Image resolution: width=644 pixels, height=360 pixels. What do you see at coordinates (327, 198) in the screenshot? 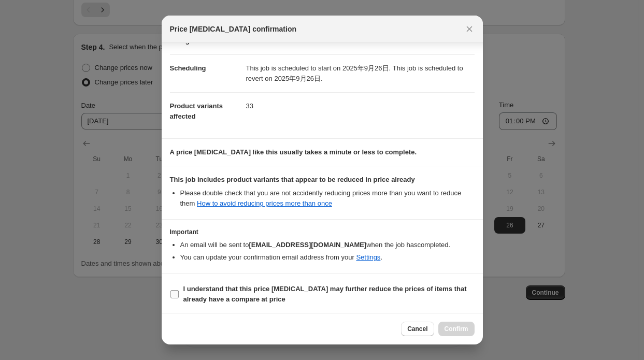
I see `li: Please double check that you are not accidently reducing prices more than you want to reduce them` at bounding box center [327, 198].